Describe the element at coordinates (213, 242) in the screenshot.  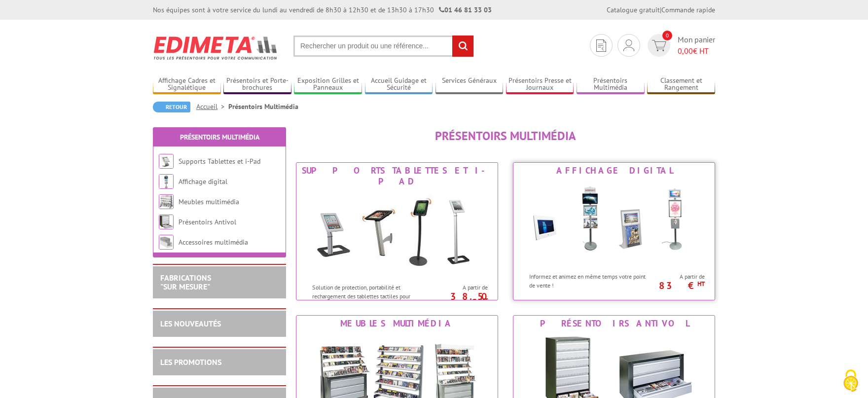
I see `a: Accessoires multimédia` at that location.